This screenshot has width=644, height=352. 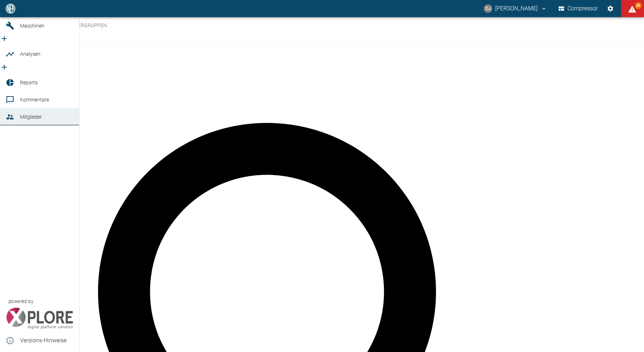 What do you see at coordinates (10, 8) in the screenshot?
I see `img: logo` at bounding box center [10, 8].